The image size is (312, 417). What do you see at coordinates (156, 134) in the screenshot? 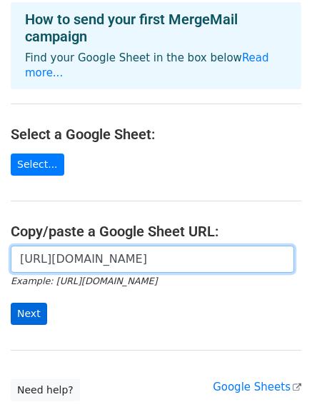
I see `h4: Select a Google Sheet:` at bounding box center [156, 134].